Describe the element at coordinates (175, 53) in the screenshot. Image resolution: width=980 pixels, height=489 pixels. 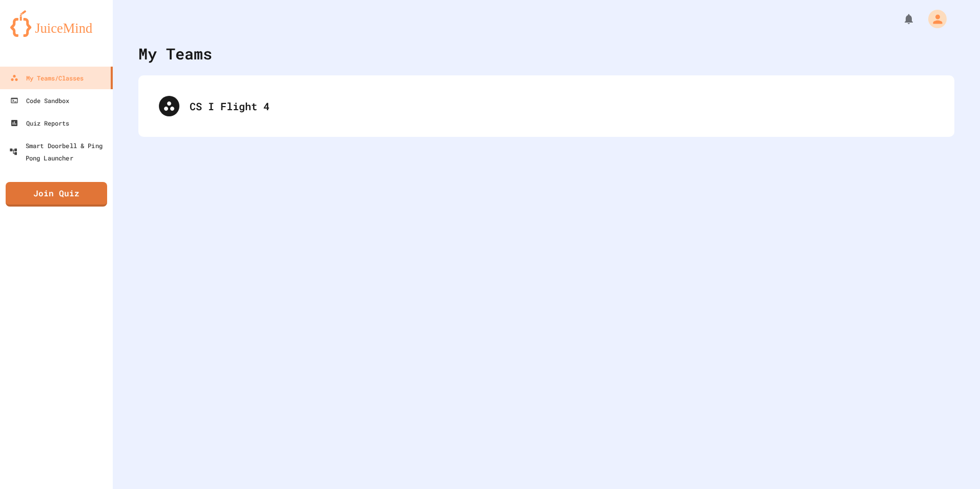
I see `div: My Teams` at that location.